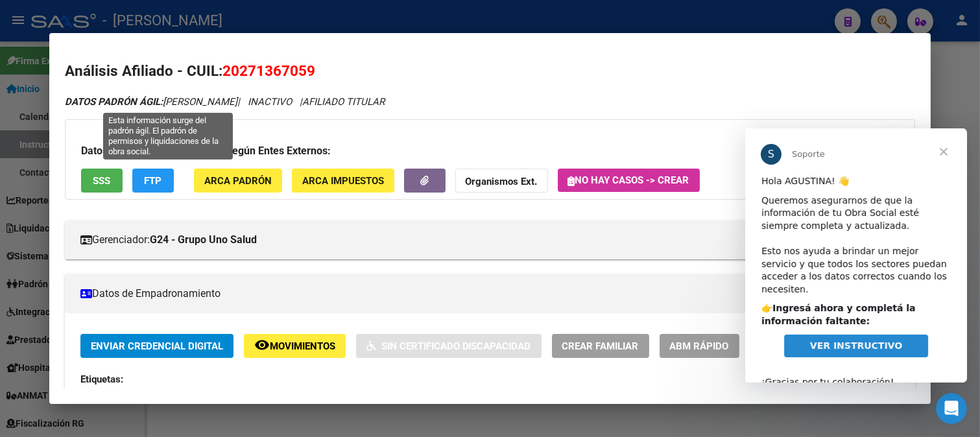 This screenshot has width=980, height=437. What do you see at coordinates (102, 380) in the screenshot?
I see `strong: Etiquetas:` at bounding box center [102, 380].